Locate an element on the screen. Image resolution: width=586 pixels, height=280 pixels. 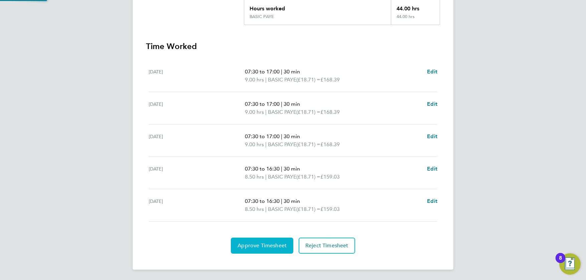
button: Reject Timesheet is located at coordinates (327, 246).